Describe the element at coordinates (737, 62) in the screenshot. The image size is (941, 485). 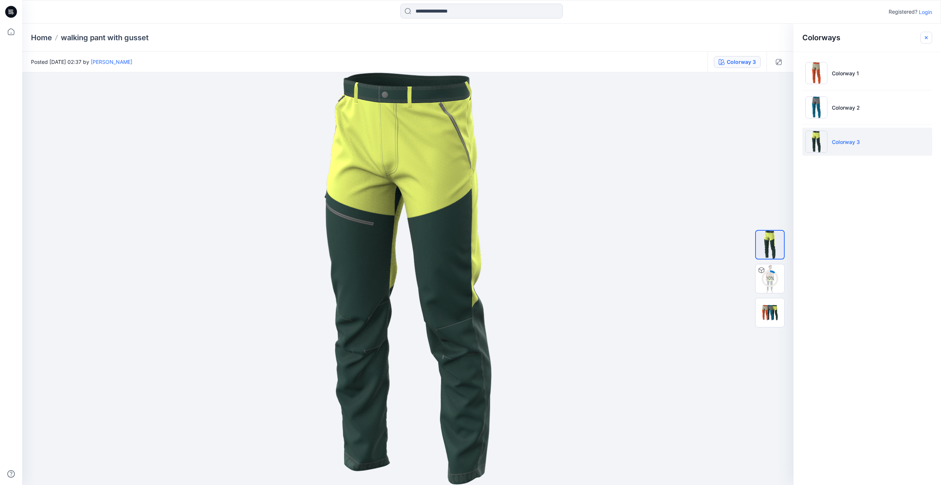
I see `button: Colorway 3` at that location.